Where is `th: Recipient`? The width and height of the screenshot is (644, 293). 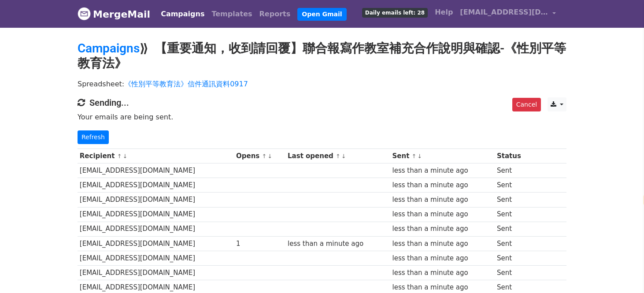 th: Recipient is located at coordinates (156, 156).